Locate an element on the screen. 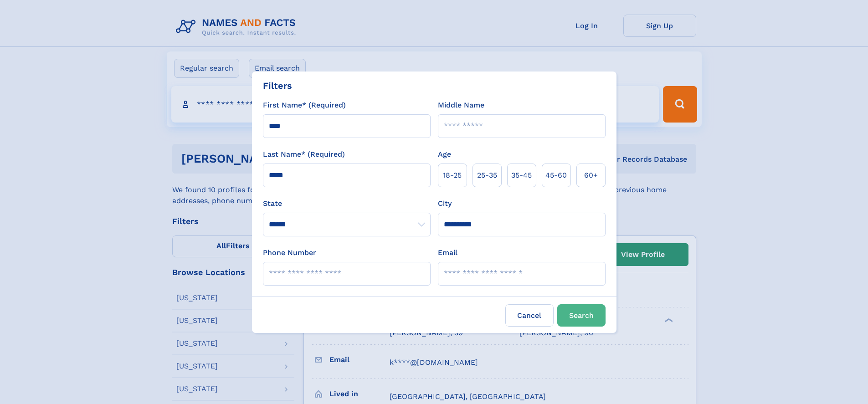 Image resolution: width=868 pixels, height=404 pixels. label: Last Name* (Required) is located at coordinates (304, 154).